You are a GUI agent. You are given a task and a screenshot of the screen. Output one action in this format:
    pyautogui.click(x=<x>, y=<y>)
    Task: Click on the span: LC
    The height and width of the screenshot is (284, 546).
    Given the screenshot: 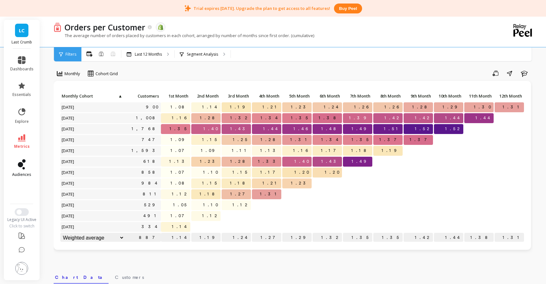 What is the action you would take?
    pyautogui.click(x=22, y=30)
    